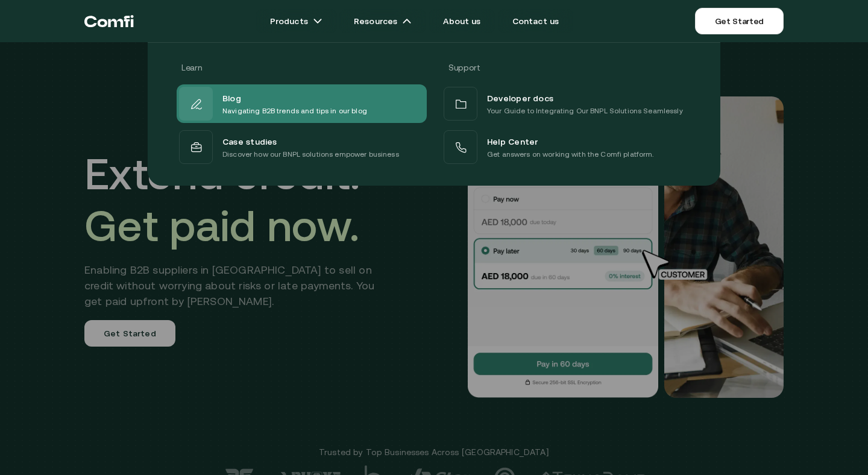 This screenshot has width=868, height=475. I want to click on a: Contact us, so click(535, 21).